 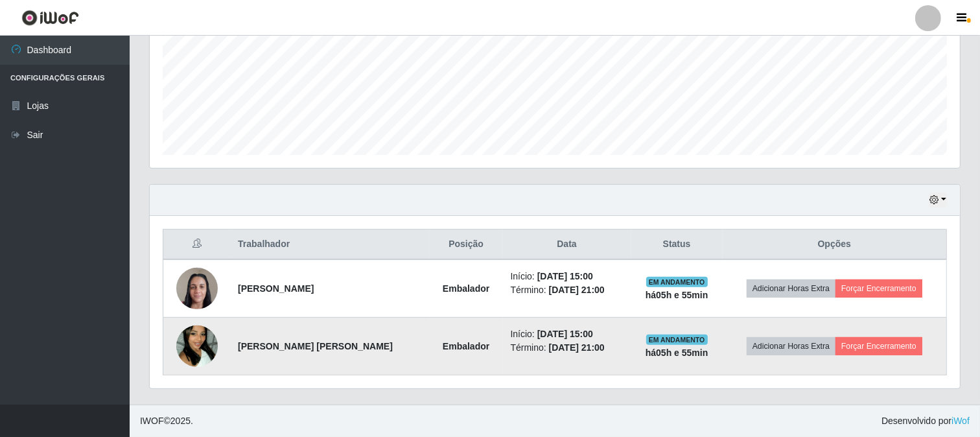 What do you see at coordinates (166, 421) in the screenshot?
I see `span: © 2025 .` at bounding box center [166, 421].